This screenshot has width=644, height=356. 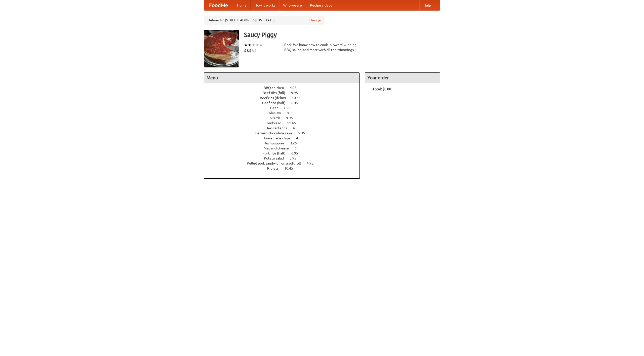 I want to click on span: Beef ribs (delux), so click(x=276, y=98).